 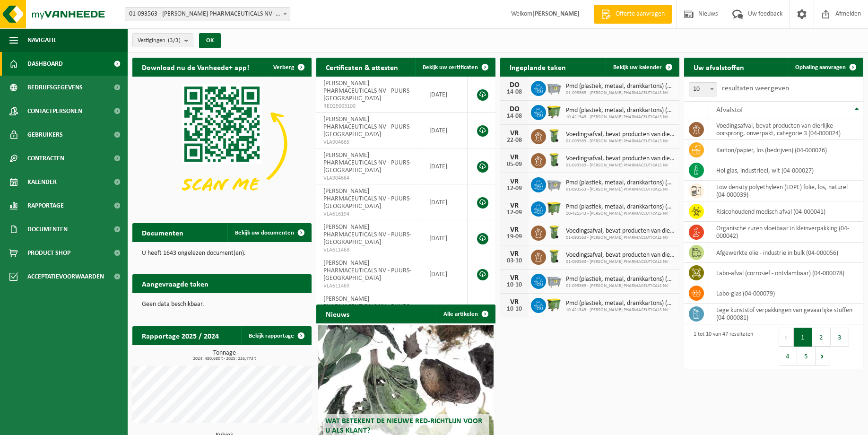 What do you see at coordinates (786, 232) in the screenshot?
I see `td: organische zuren vloeibaar in kleinverpakking (04-000042)` at bounding box center [786, 232].